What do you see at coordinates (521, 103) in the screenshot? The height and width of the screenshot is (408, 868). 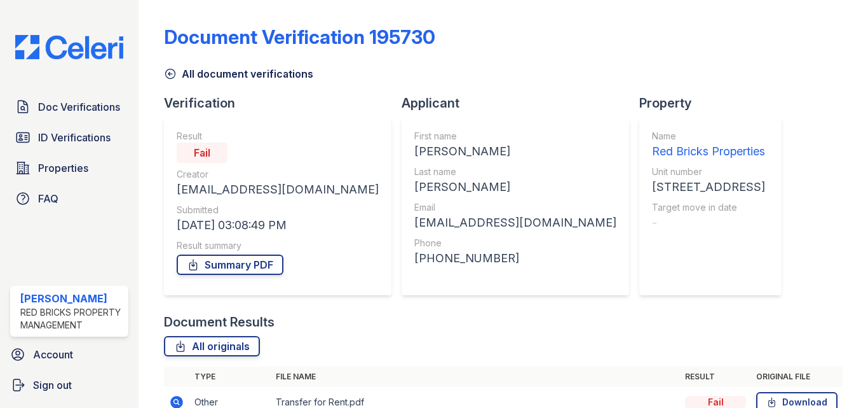 I see `div: Applicant` at bounding box center [521, 103].